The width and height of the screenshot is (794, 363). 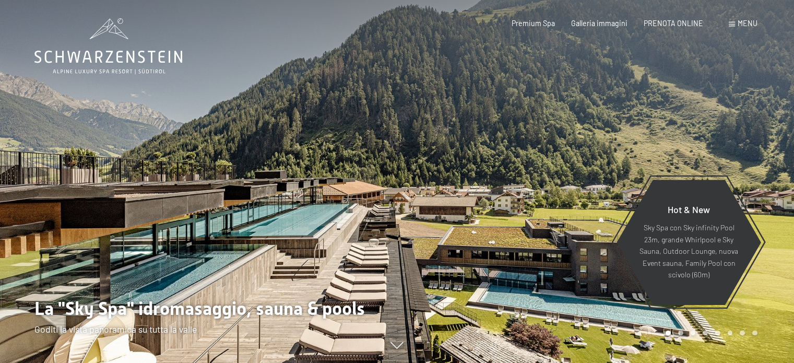 What do you see at coordinates (688, 209) in the screenshot?
I see `span: Hot & New` at bounding box center [688, 209].